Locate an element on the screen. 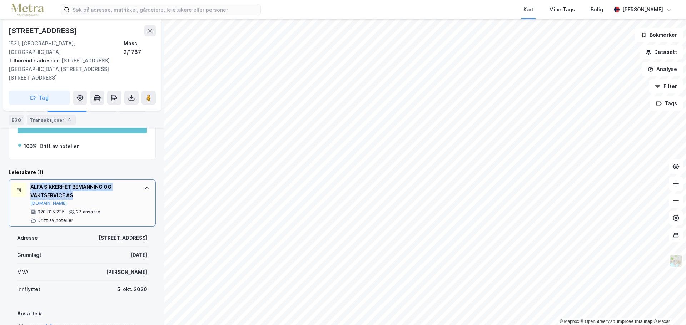  div: 920 815 235 is located at coordinates (51, 212).